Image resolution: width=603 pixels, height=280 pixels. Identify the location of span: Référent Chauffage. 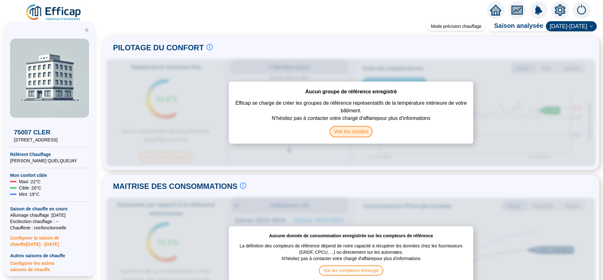
(50, 154).